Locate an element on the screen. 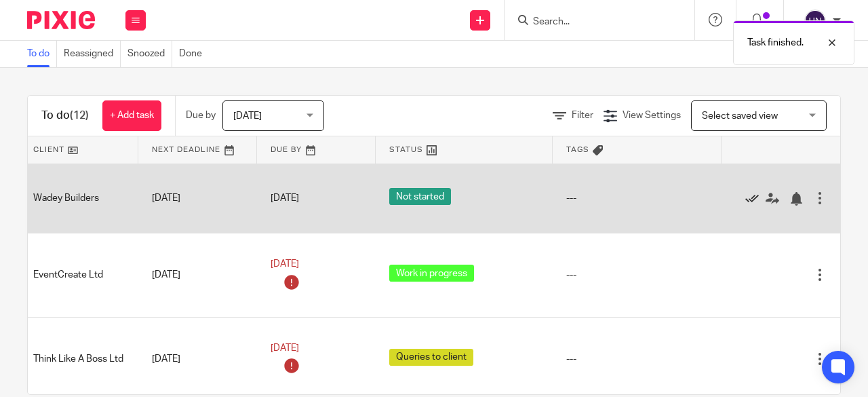 The image size is (868, 397). p: Due by is located at coordinates (200, 116).